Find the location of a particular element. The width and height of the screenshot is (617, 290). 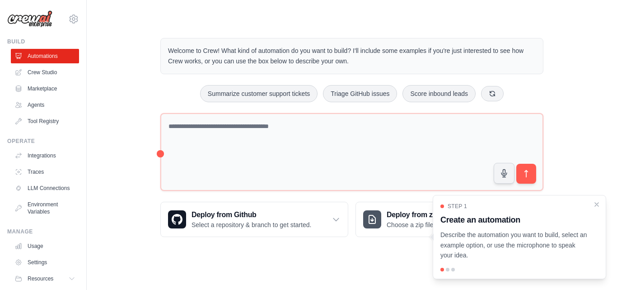

a: Marketplace is located at coordinates (45, 89).